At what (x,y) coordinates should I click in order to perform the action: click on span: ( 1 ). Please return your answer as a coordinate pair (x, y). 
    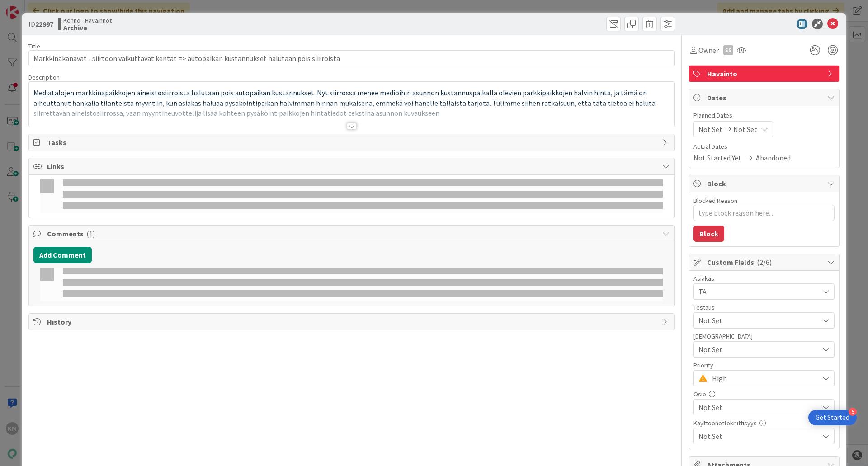
    Looking at the image, I should click on (91, 234).